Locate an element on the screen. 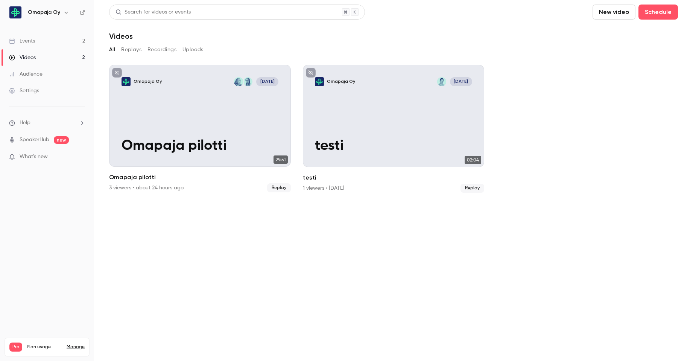 This screenshot has width=693, height=361. h2: testi is located at coordinates (393, 177).